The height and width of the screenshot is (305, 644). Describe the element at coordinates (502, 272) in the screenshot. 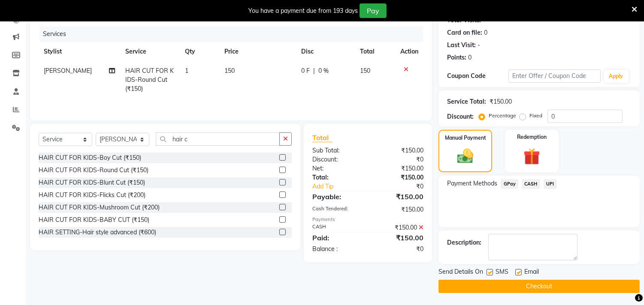

I see `span: SMS` at that location.